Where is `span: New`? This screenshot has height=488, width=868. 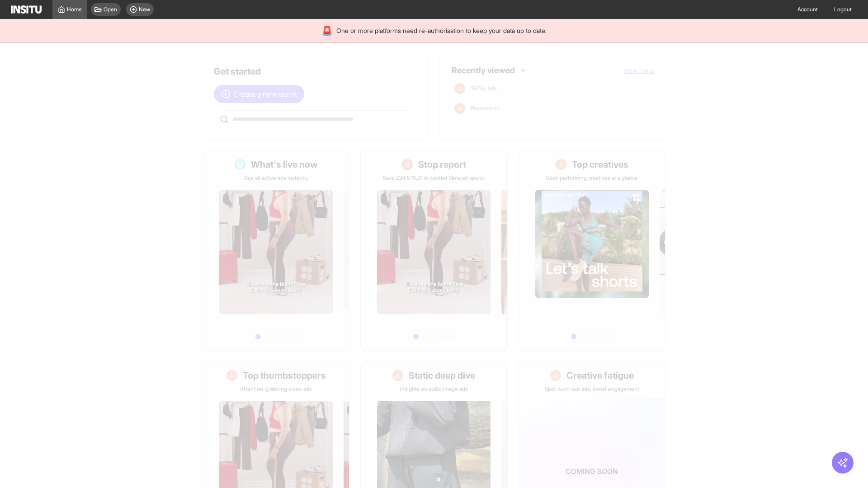
span: New is located at coordinates (144, 10).